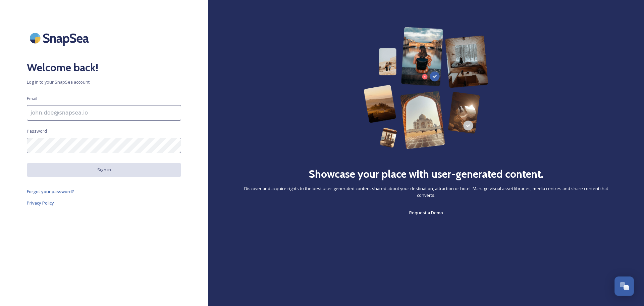 Image resolution: width=644 pixels, height=306 pixels. I want to click on span: Privacy Policy, so click(40, 203).